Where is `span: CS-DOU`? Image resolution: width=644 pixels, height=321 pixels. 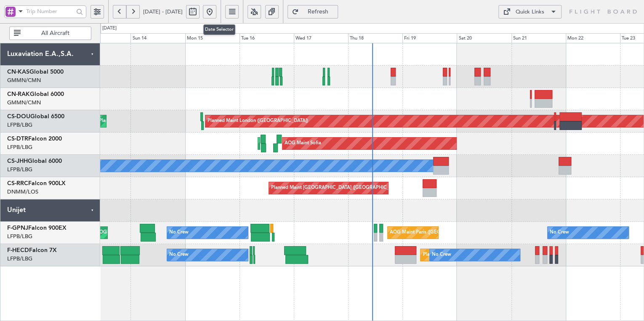 span: CS-DOU is located at coordinates (19, 117).